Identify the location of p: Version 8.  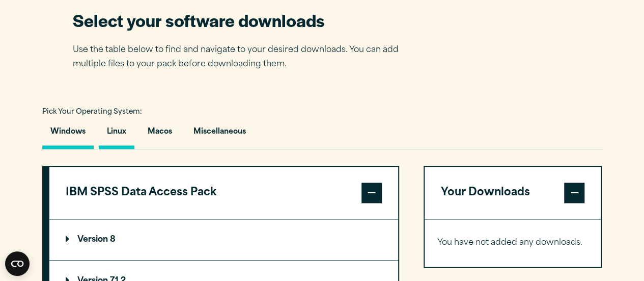
(91, 239).